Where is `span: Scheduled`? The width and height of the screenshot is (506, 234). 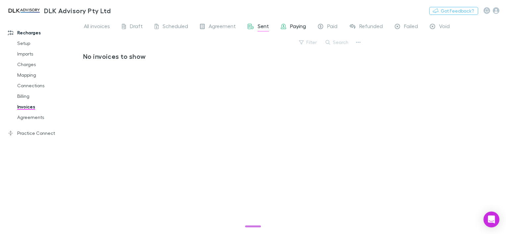
span: Scheduled is located at coordinates (175, 27).